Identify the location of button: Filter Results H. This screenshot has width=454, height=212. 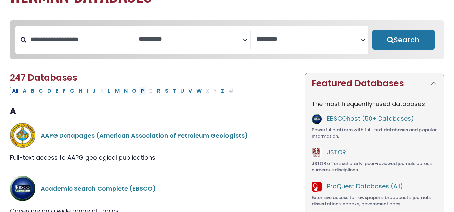
(80, 91).